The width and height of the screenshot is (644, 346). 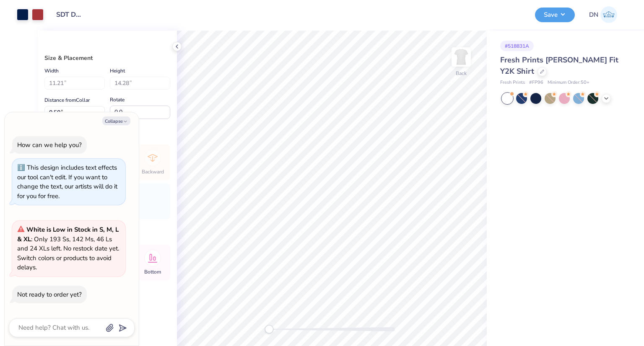 What do you see at coordinates (49, 294) in the screenshot?
I see `div: Not ready to order yet?` at bounding box center [49, 294].